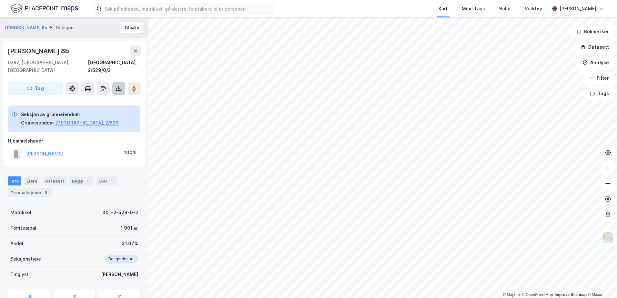 This screenshot has width=617, height=298. Describe the element at coordinates (23, 228) in the screenshot. I see `div: Tomteareal` at that location.